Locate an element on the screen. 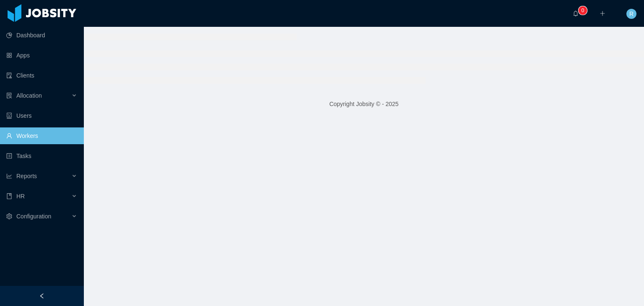 The height and width of the screenshot is (306, 644). span: R is located at coordinates (631, 14).